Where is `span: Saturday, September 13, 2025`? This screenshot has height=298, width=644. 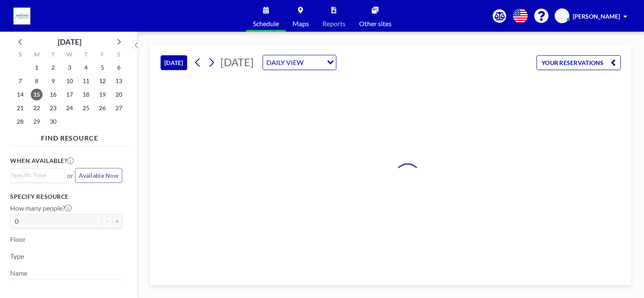 span: Saturday, September 13, 2025 is located at coordinates (119, 81).